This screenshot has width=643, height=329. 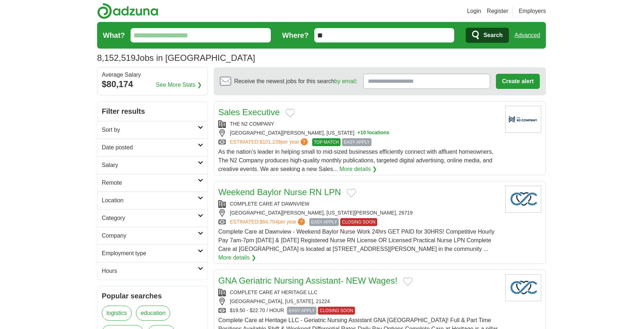 What do you see at coordinates (117, 313) in the screenshot?
I see `a: logistics` at bounding box center [117, 313].